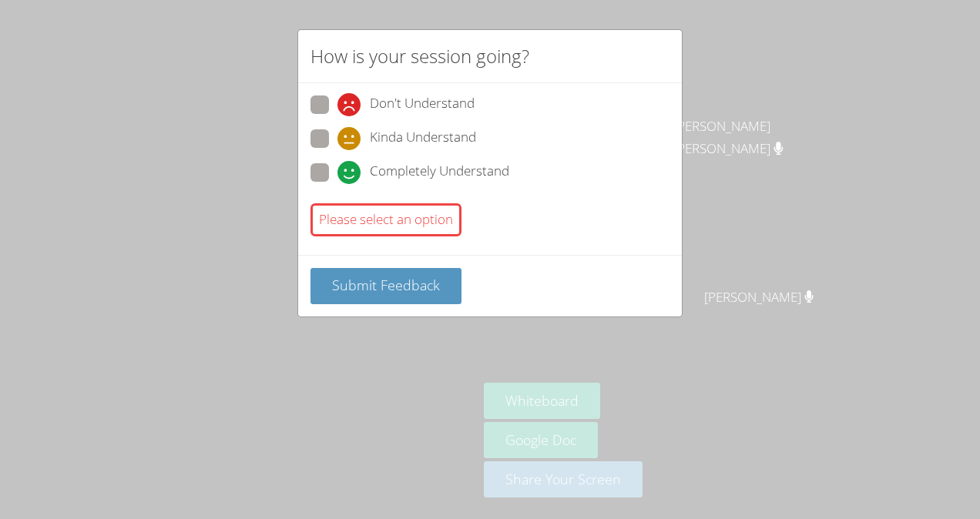  What do you see at coordinates (386, 220) in the screenshot?
I see `div: Please select an option` at bounding box center [386, 220].